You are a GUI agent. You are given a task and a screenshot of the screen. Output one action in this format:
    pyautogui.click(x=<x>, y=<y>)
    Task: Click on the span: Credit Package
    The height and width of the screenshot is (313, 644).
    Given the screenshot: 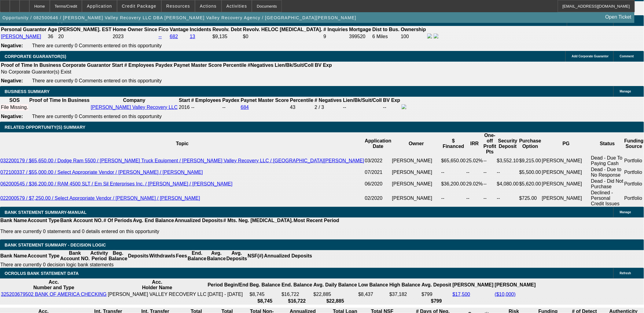 What is the action you would take?
    pyautogui.click(x=139, y=6)
    